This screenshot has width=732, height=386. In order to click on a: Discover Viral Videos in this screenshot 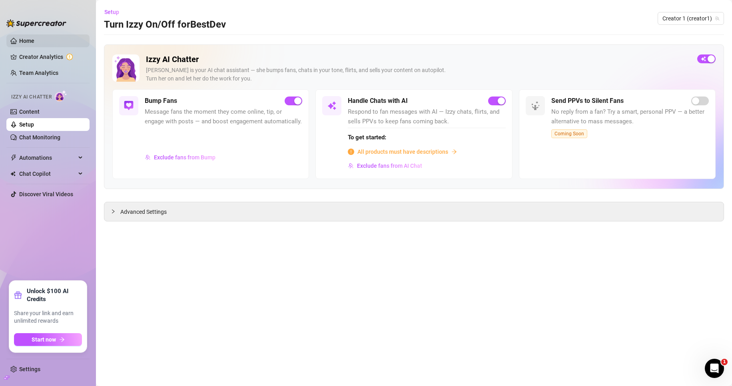, I will do `click(46, 194)`.